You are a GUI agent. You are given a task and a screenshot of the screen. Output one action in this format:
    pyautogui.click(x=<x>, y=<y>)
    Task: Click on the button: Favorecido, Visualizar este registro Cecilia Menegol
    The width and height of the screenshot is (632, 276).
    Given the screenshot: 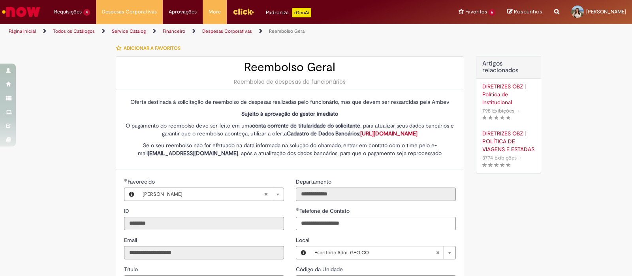 What is the action you would take?
    pyautogui.click(x=132, y=194)
    